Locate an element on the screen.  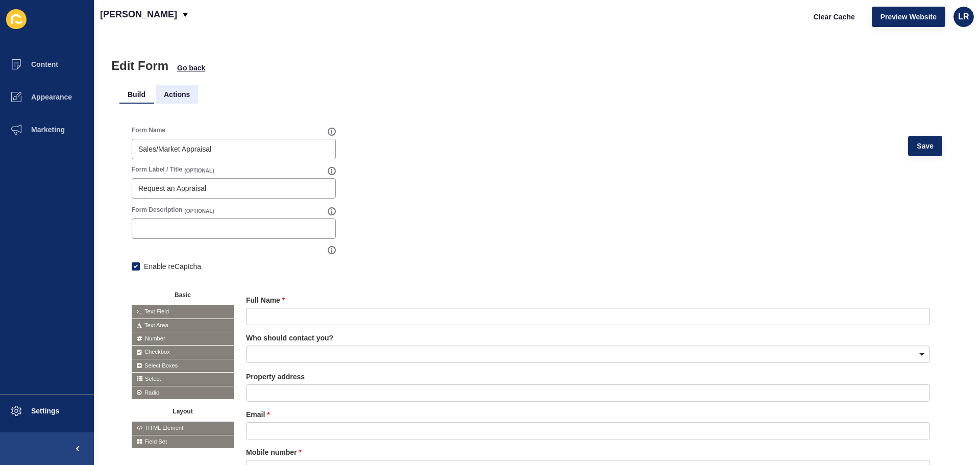
label: Mobile number is located at coordinates (273, 452).